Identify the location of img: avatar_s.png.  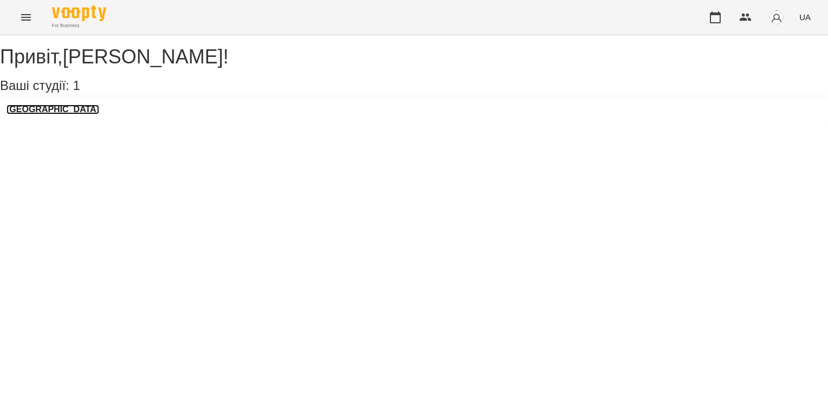
(777, 17).